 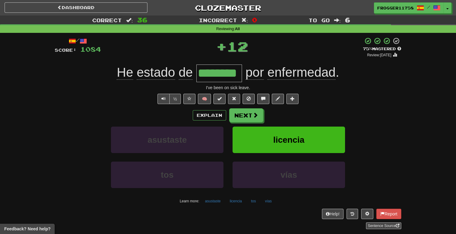 I want to click on span: 12, so click(x=237, y=46).